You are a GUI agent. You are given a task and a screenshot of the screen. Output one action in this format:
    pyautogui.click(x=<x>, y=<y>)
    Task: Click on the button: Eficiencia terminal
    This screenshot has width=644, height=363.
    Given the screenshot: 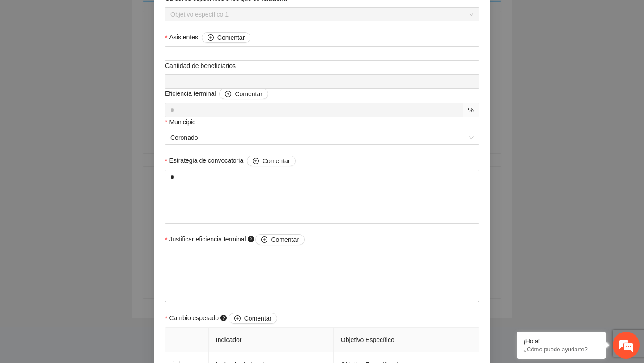 What is the action you would take?
    pyautogui.click(x=243, y=94)
    